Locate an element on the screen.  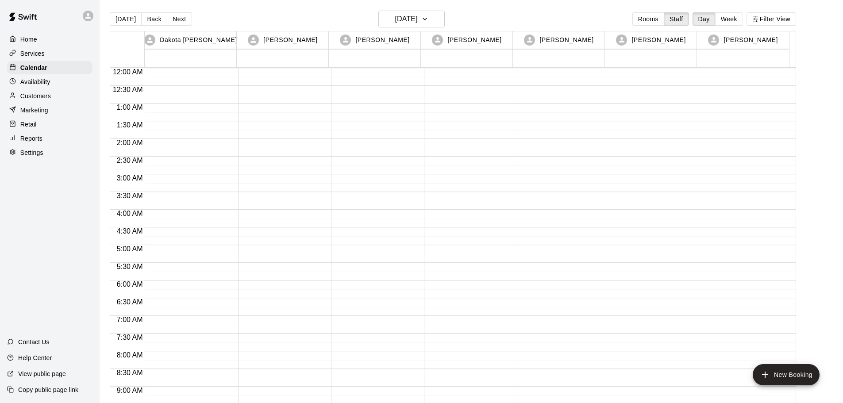
span: 7:30 AM is located at coordinates (130, 337).